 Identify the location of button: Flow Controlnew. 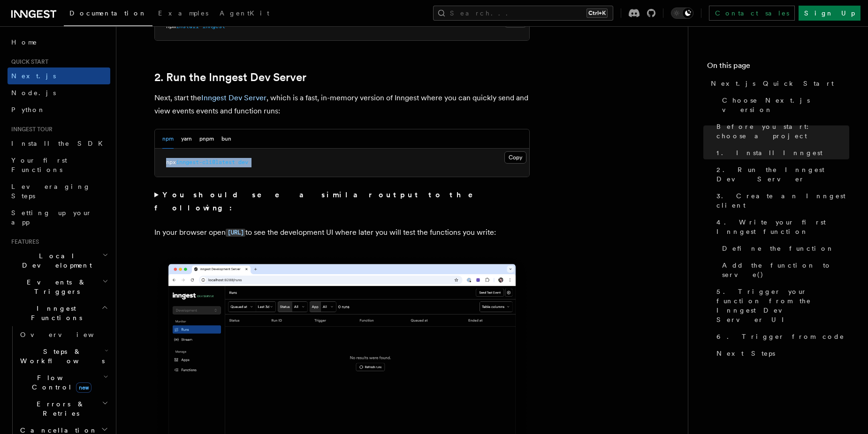
(63, 383).